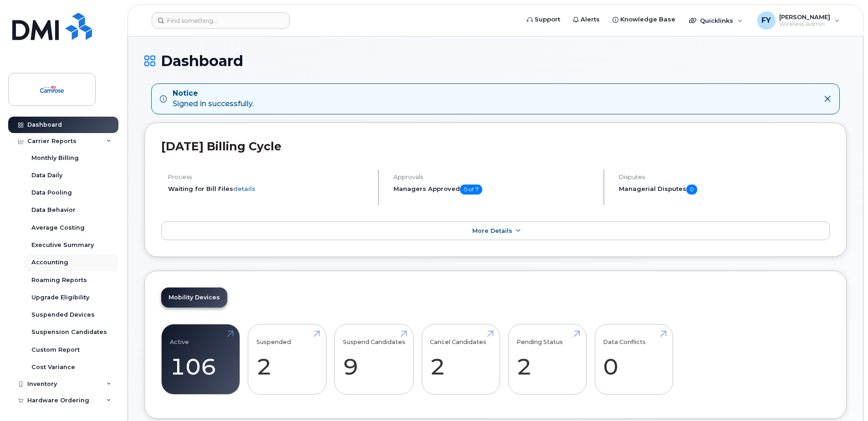 The height and width of the screenshot is (421, 868). Describe the element at coordinates (547, 359) in the screenshot. I see `a: Pending Status 2` at that location.